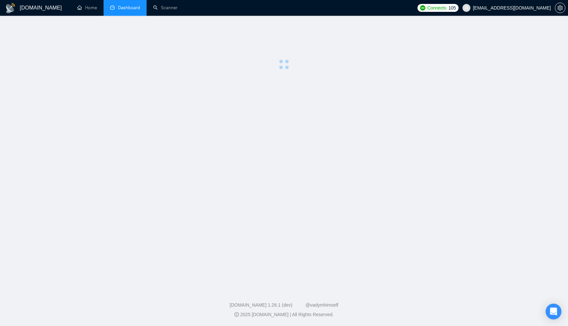  What do you see at coordinates (322, 305) in the screenshot?
I see `a: @vadymhimself` at bounding box center [322, 305].